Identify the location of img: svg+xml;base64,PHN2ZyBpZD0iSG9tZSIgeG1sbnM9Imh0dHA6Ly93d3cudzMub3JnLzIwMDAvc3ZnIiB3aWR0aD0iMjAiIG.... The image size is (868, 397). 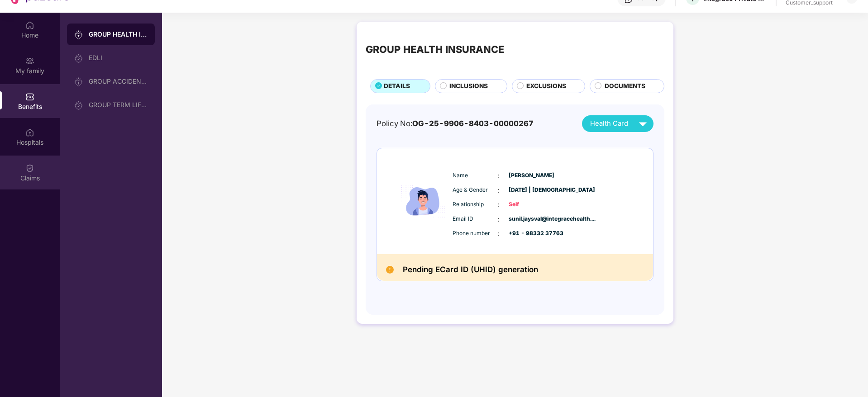
(30, 25).